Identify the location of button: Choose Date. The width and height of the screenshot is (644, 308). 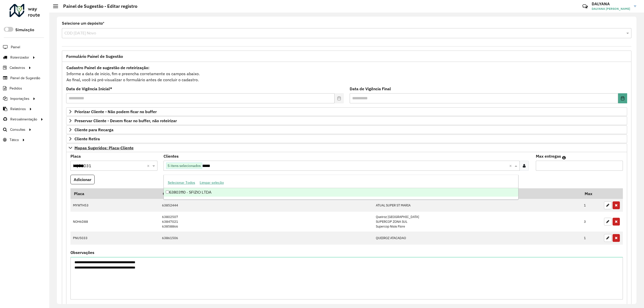
(622, 98).